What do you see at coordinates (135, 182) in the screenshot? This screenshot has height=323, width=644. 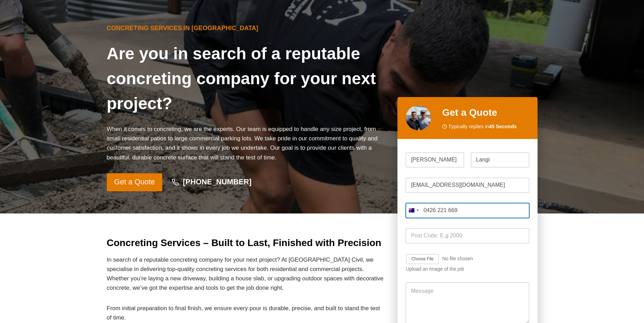 I see `span: Get a Quote` at bounding box center [135, 182].